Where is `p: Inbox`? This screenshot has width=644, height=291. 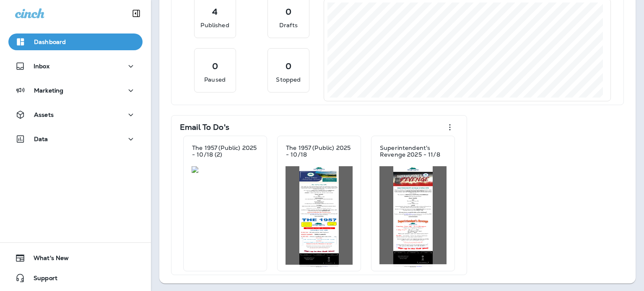 p: Inbox is located at coordinates (42, 66).